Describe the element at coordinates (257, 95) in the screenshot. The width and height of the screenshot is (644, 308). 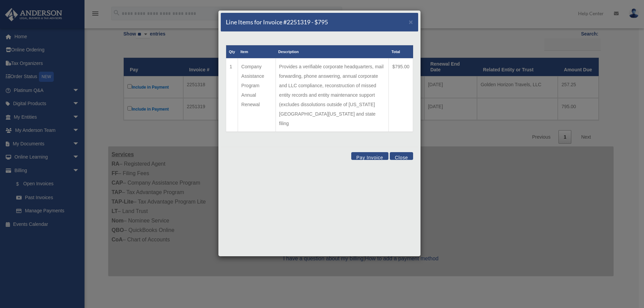
I see `td: Company Assistance Program Annual Renewal` at that location.